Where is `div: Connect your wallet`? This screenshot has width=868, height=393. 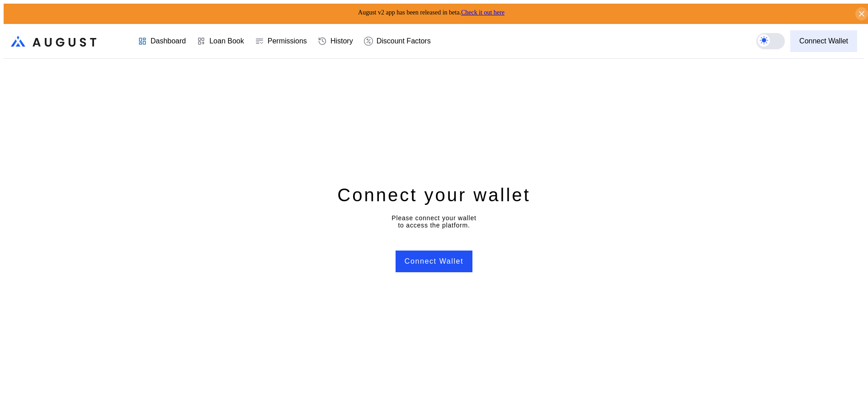
div: Connect your wallet is located at coordinates (434, 195).